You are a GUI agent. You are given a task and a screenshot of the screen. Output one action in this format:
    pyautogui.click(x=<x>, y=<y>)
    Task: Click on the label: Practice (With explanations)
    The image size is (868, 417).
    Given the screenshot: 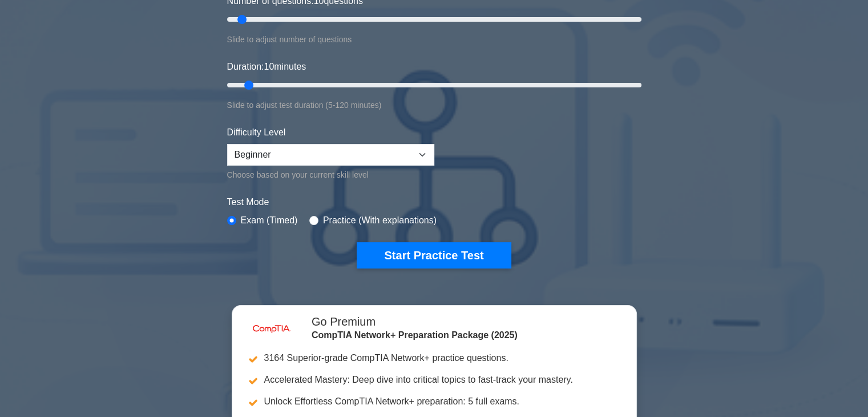 What is the action you would take?
    pyautogui.click(x=379, y=220)
    